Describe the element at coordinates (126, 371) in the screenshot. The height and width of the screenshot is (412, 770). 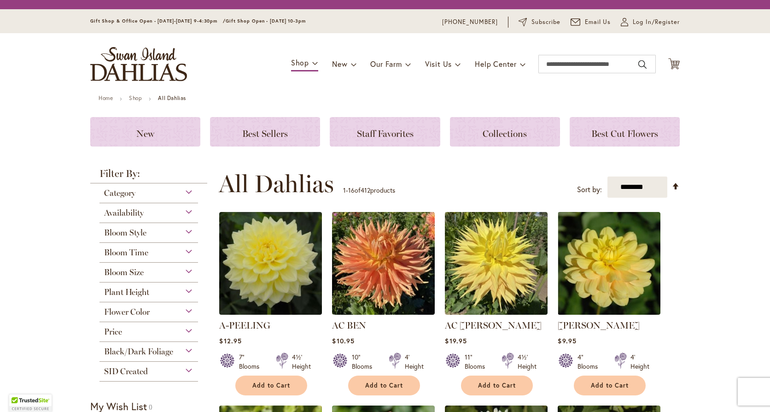
I see `span: SID Created` at that location.